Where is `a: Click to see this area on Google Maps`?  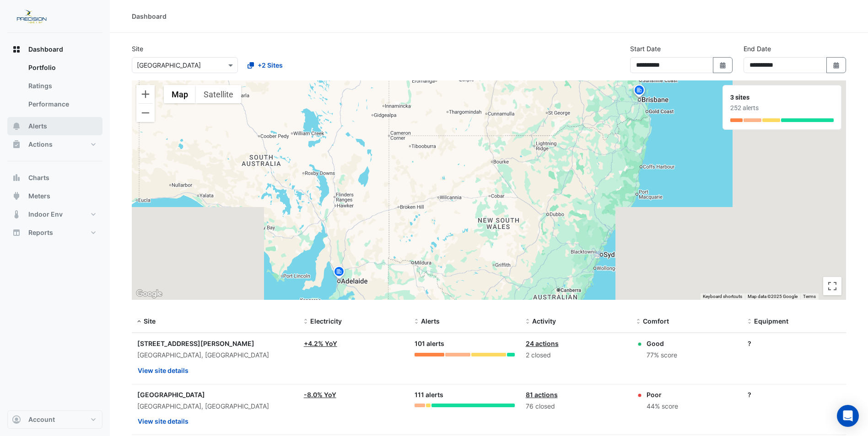
a: Click to see this area on Google Maps is located at coordinates (149, 294).